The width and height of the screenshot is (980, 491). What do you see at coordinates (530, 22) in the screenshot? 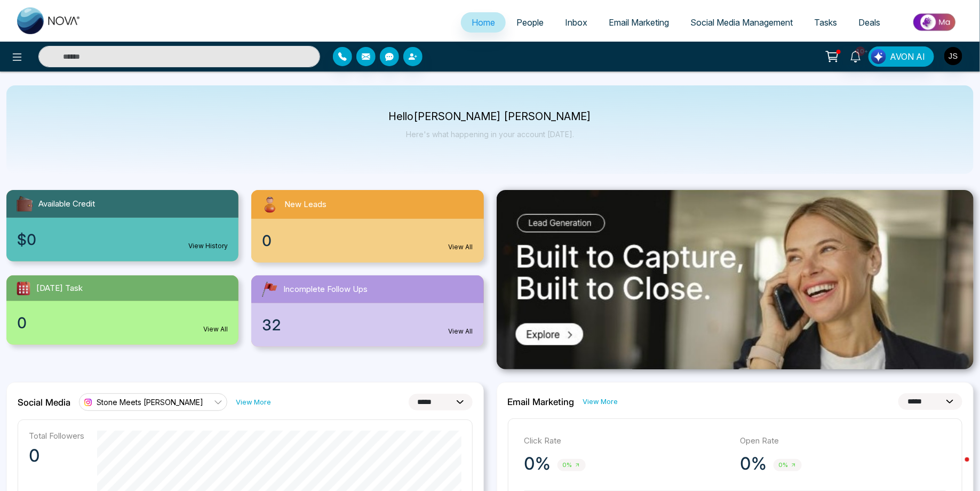
I see `a: People` at bounding box center [530, 22].